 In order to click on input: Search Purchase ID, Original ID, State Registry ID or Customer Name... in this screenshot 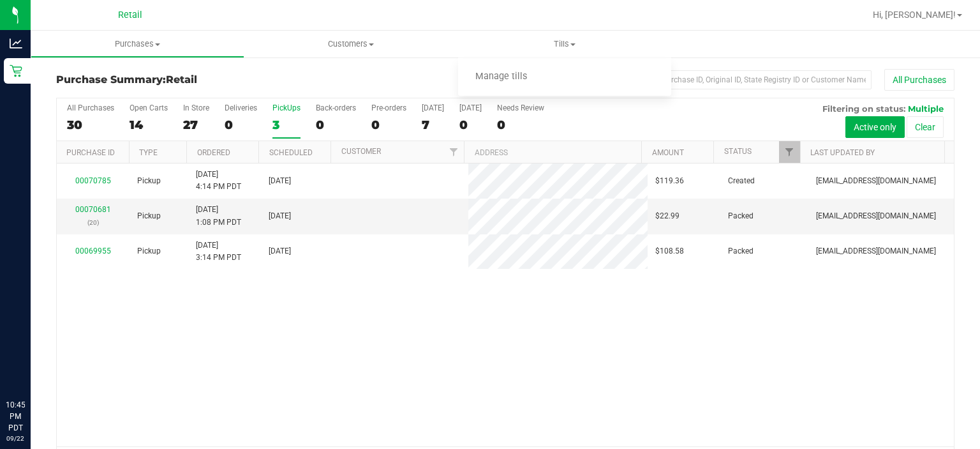, I will do `click(744, 80)`.